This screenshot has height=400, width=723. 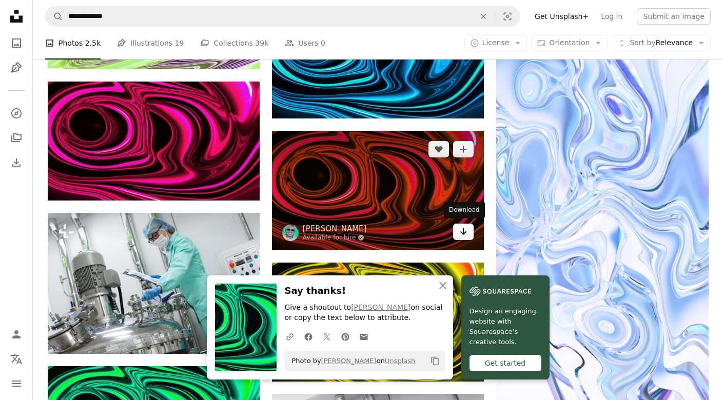 What do you see at coordinates (364, 336) in the screenshot?
I see `a: Share over email` at bounding box center [364, 336].